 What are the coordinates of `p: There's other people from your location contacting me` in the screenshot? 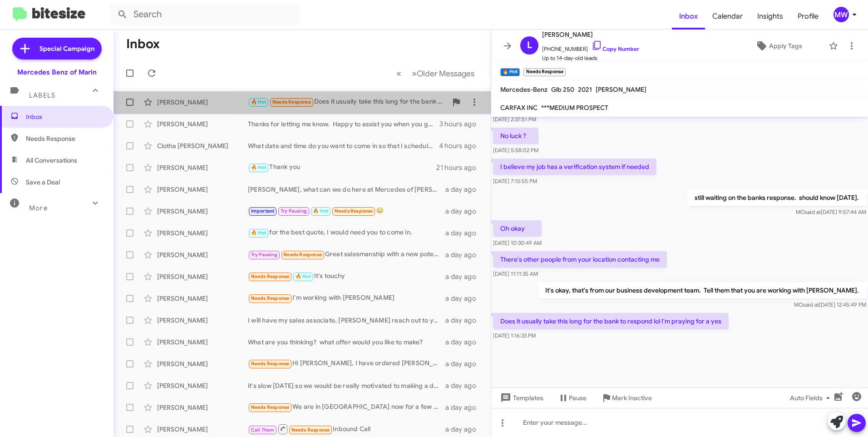 It's located at (580, 259).